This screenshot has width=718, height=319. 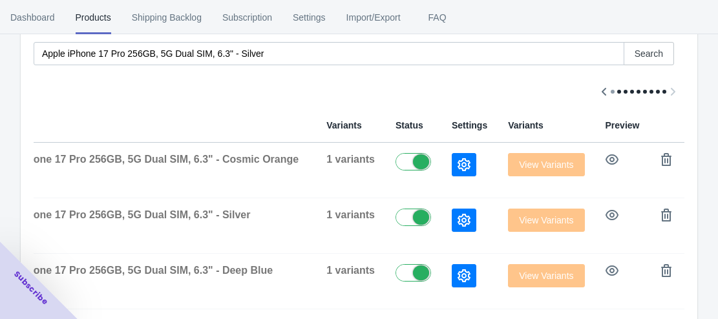 What do you see at coordinates (649, 54) in the screenshot?
I see `span: Search` at bounding box center [649, 54].